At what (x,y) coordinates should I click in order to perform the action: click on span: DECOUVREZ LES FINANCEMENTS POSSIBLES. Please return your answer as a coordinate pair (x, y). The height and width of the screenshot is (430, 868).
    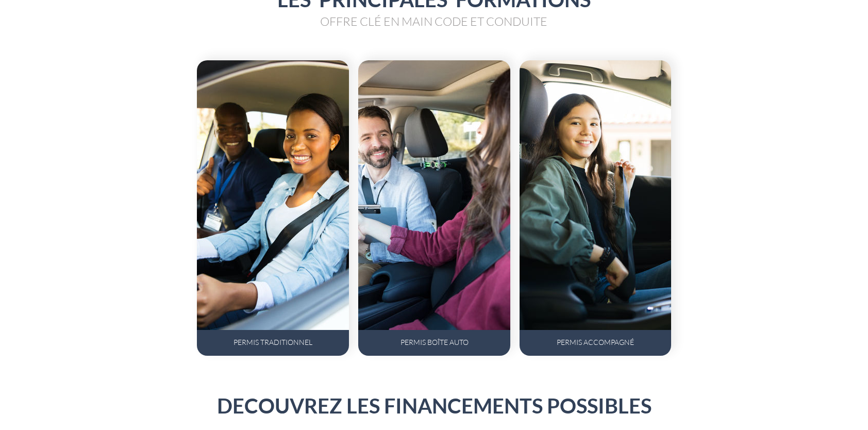
    Looking at the image, I should click on (434, 406).